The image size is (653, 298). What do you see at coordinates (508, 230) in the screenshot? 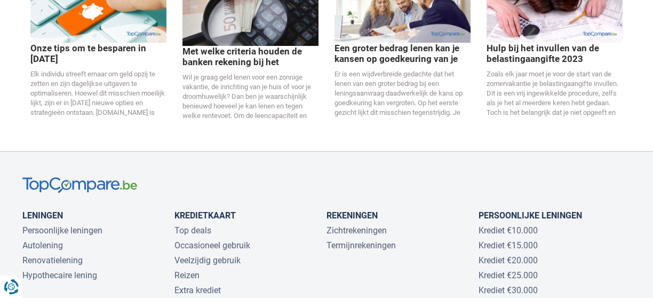
I see `a: Krediet €10.000` at bounding box center [508, 230].